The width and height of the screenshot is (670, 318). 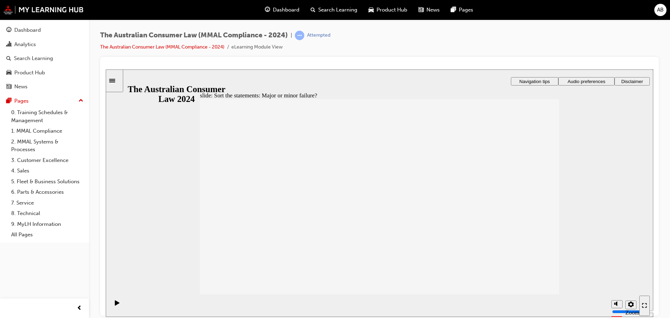 What do you see at coordinates (392, 10) in the screenshot?
I see `span: Product Hub` at bounding box center [392, 10].